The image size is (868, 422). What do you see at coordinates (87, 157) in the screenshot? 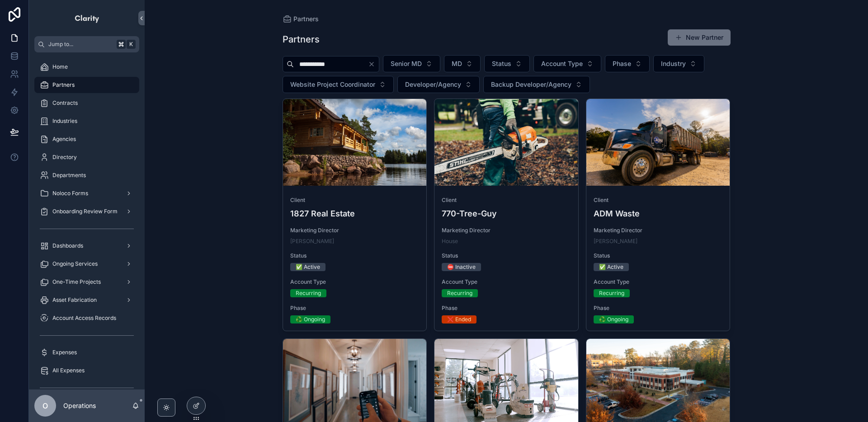
I see `a: Directory` at bounding box center [87, 157].